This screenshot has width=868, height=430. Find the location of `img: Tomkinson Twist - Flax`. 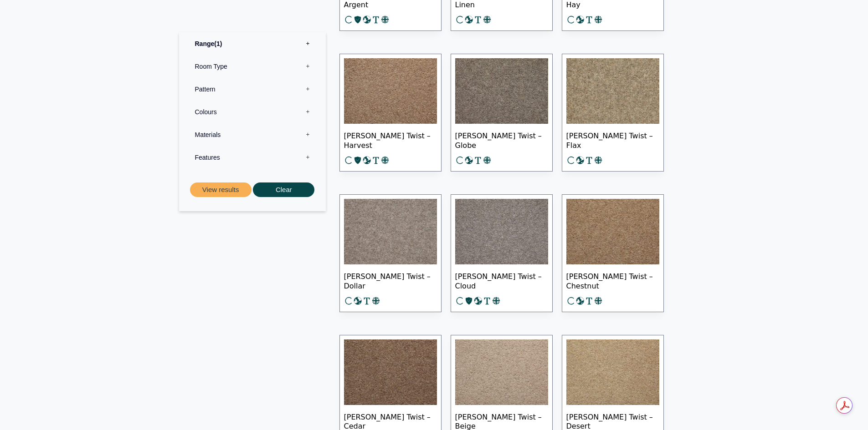

img: Tomkinson Twist - Flax is located at coordinates (613, 91).